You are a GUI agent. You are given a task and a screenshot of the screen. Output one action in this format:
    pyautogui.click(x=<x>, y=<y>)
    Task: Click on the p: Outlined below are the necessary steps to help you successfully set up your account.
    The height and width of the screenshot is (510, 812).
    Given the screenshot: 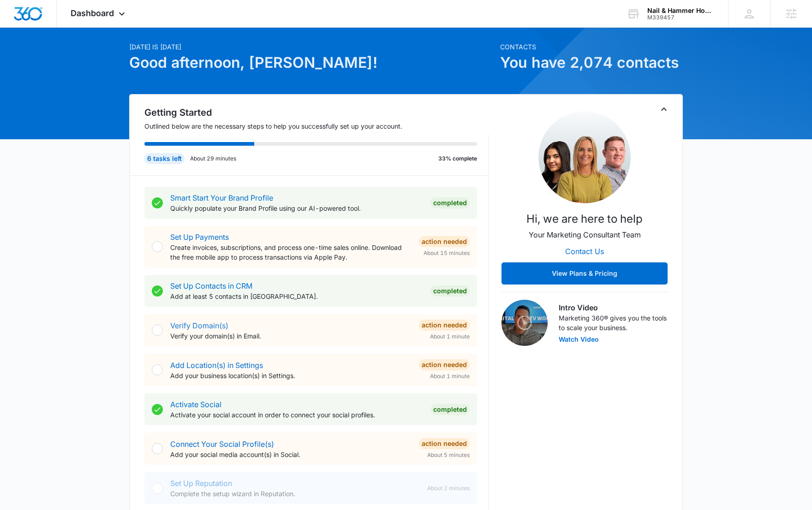 What is the action you would take?
    pyautogui.click(x=317, y=126)
    